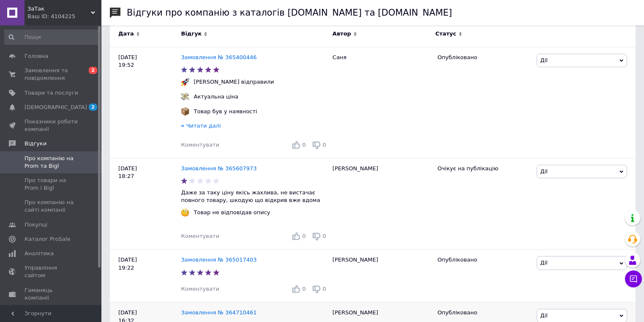 This screenshot has width=644, height=322. What do you see at coordinates (232, 212) in the screenshot?
I see `div: Товар не відповідав опису` at bounding box center [232, 212].